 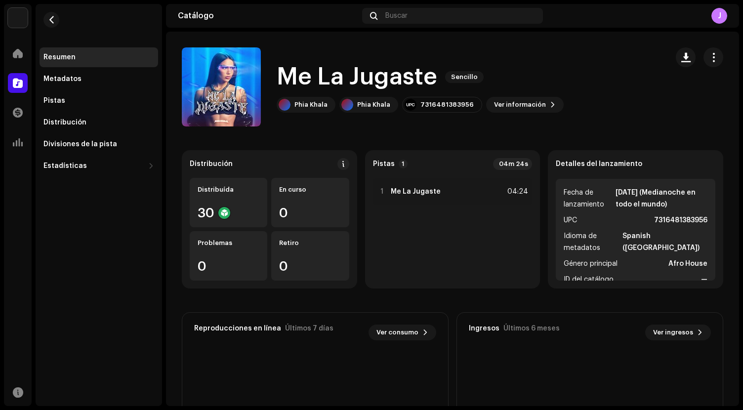 I want to click on div: Pistas, so click(x=54, y=101).